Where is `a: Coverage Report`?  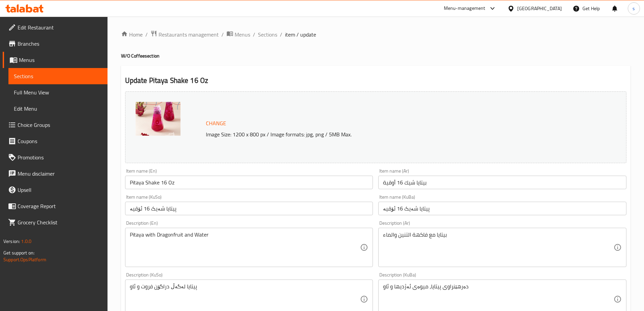
a: Coverage Report is located at coordinates (55, 206).